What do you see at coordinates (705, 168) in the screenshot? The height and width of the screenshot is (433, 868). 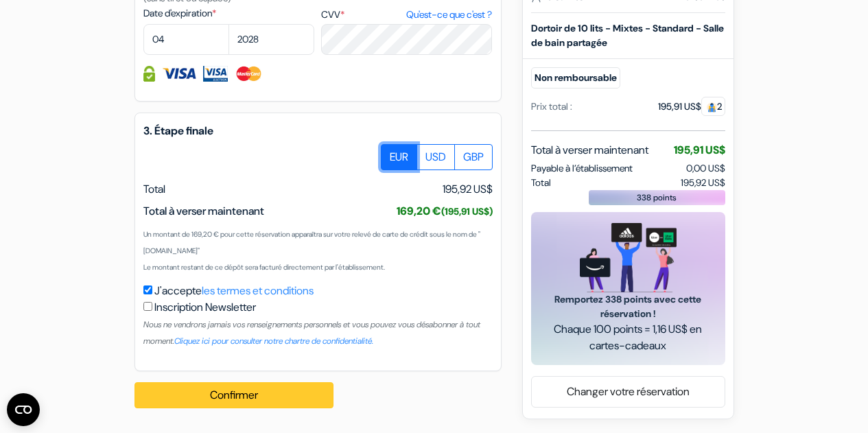 I see `span: 0,00 US$` at bounding box center [705, 168].